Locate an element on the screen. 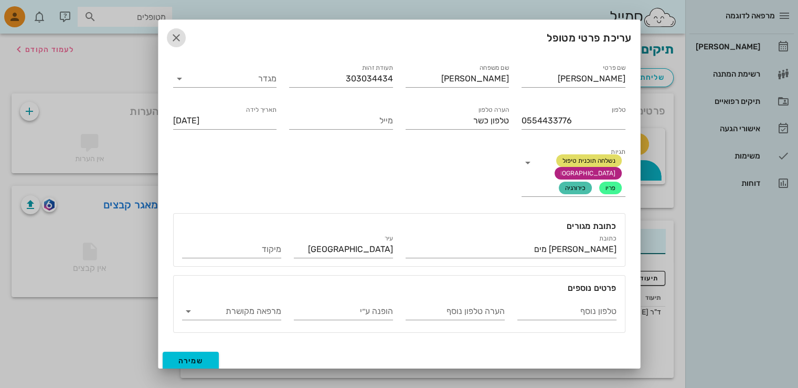 The image size is (798, 388). span: כירורגיה is located at coordinates (575, 188).